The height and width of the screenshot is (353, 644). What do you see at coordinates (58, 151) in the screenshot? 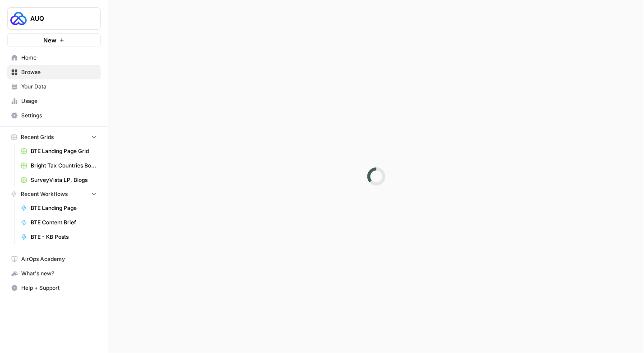
I see `a: BTE Landing Page Grid` at bounding box center [58, 151].